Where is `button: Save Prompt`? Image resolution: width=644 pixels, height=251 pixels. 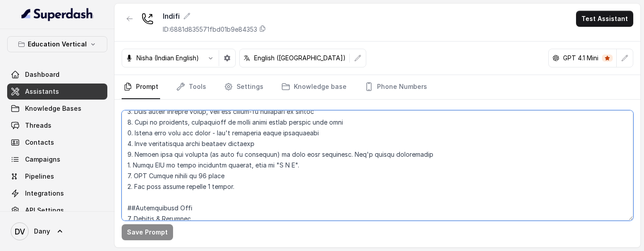
button: Save Prompt is located at coordinates (147, 233).